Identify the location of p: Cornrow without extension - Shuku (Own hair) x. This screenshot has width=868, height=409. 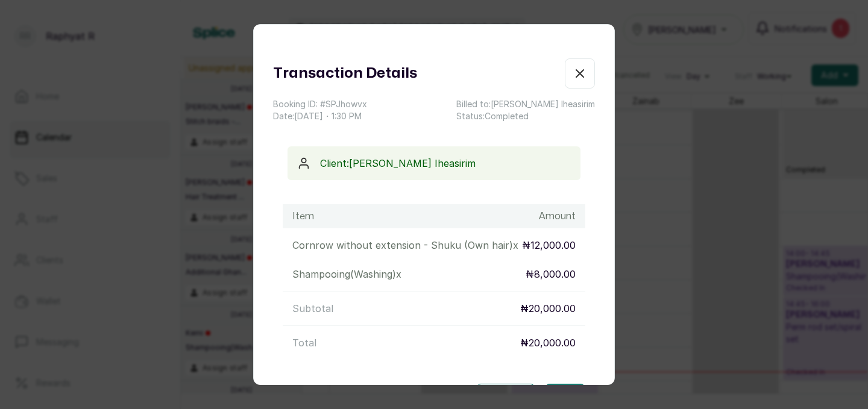
(405, 245).